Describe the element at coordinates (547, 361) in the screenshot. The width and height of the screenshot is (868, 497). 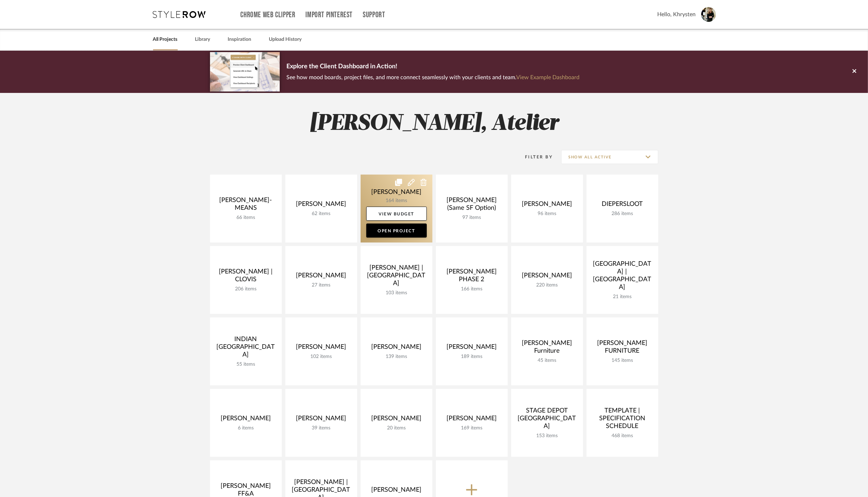
I see `div: 45 items` at that location.